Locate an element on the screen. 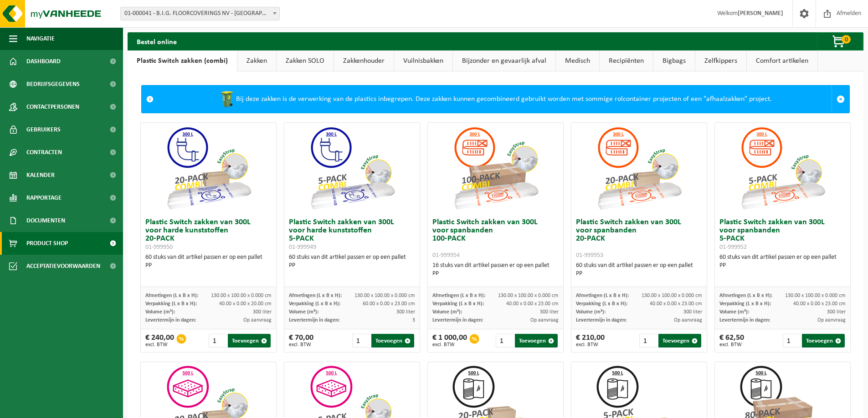  span: 01-999954 is located at coordinates (446, 255).